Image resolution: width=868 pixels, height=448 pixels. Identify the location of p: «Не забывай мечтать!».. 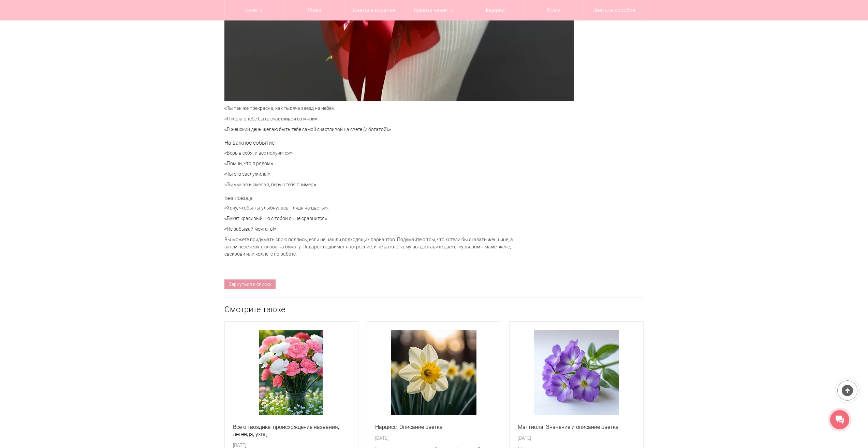
(369, 229).